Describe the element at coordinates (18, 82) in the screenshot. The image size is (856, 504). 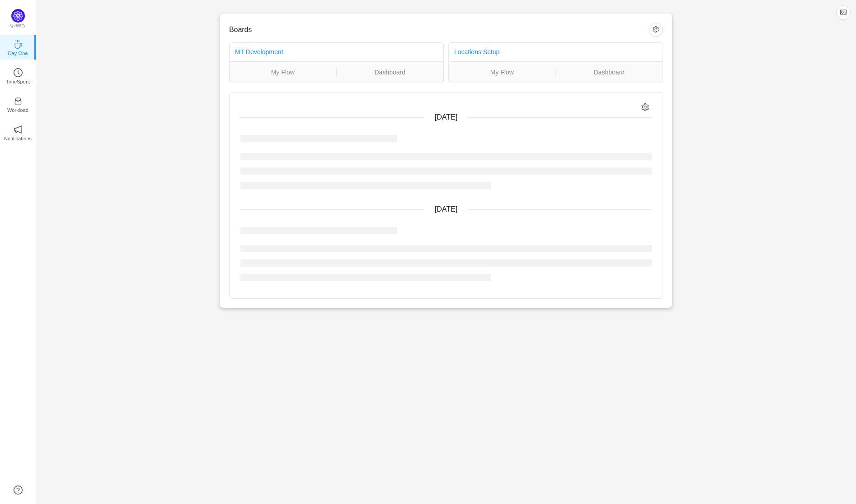
I see `p: TimeSpent` at that location.